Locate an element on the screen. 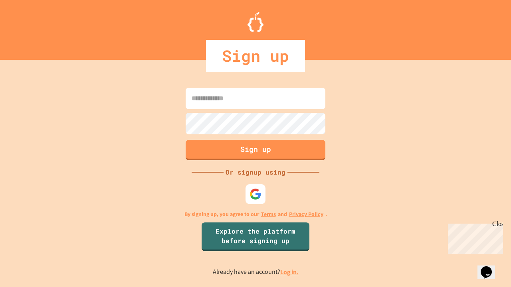 This screenshot has width=511, height=287. div: Or signup using is located at coordinates (255, 172).